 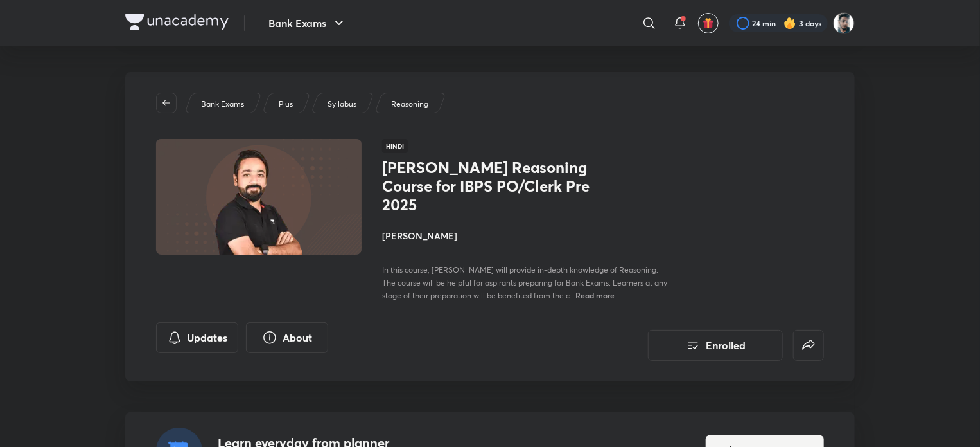 I want to click on a: Bank Exams, so click(x=223, y=104).